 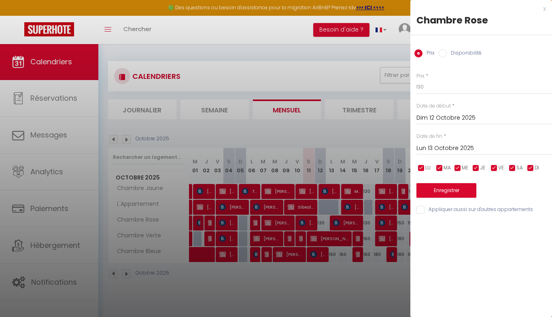 What do you see at coordinates (478, 9) in the screenshot?
I see `div: x` at bounding box center [478, 9].